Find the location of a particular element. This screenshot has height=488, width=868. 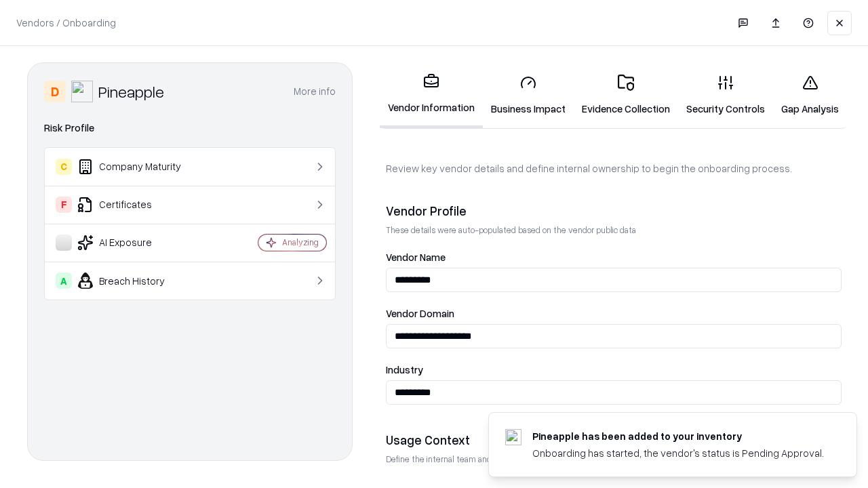

div: Vendor Profile is located at coordinates (614, 211).